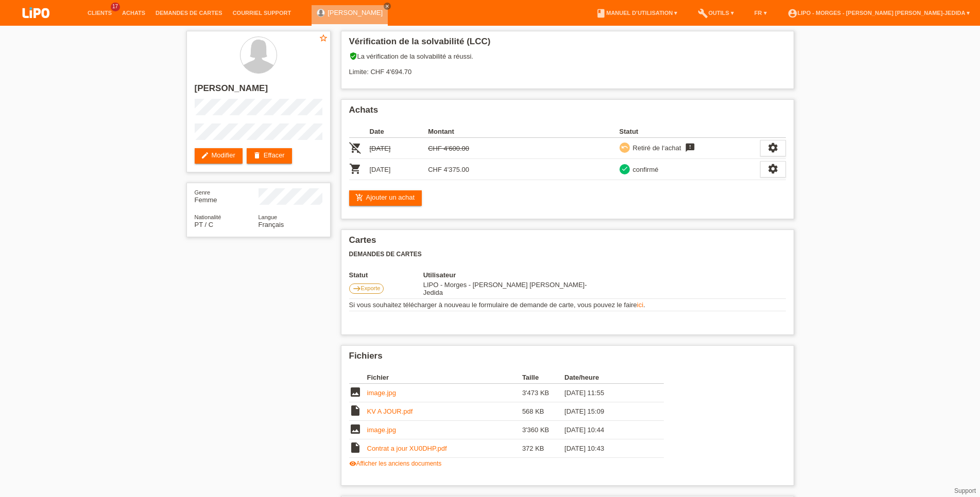 Image resolution: width=980 pixels, height=497 pixels. Describe the element at coordinates (359, 198) in the screenshot. I see `i: add_shopping_cart` at that location.